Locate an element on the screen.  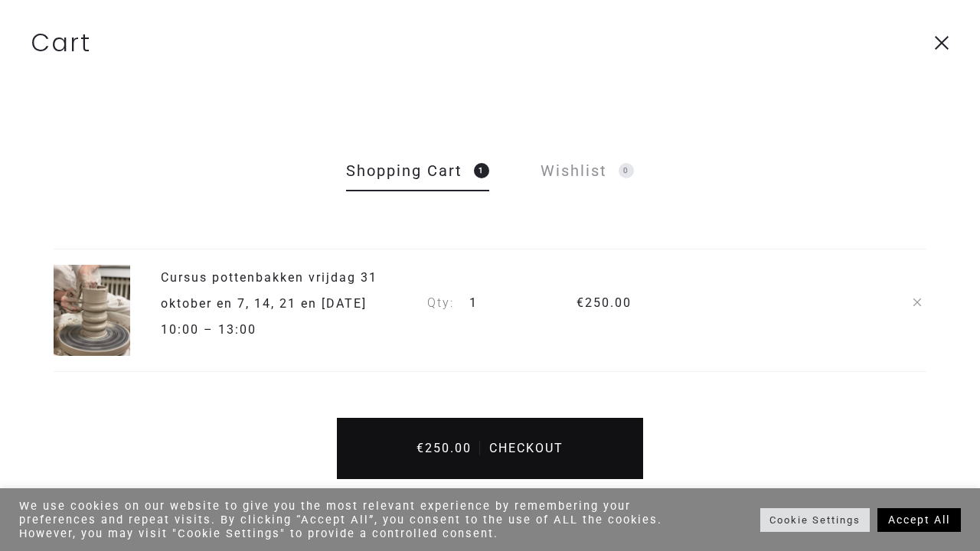
span: Checkout is located at coordinates (526, 448).